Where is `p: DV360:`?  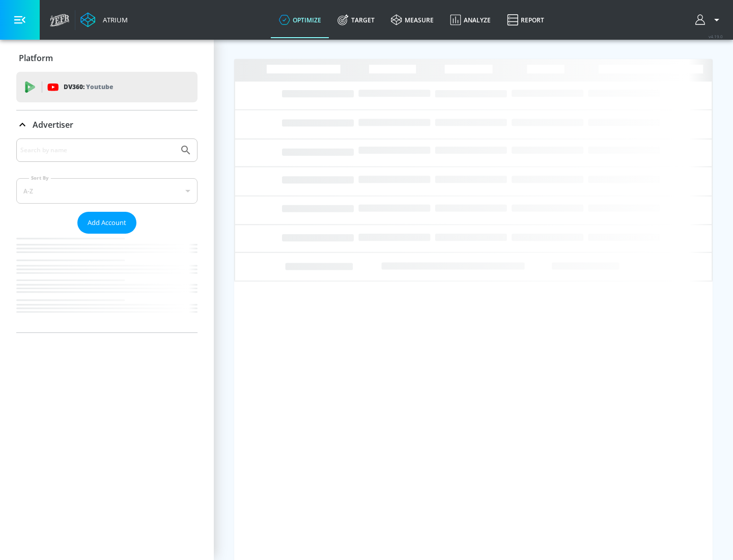
p: DV360: is located at coordinates (88, 87).